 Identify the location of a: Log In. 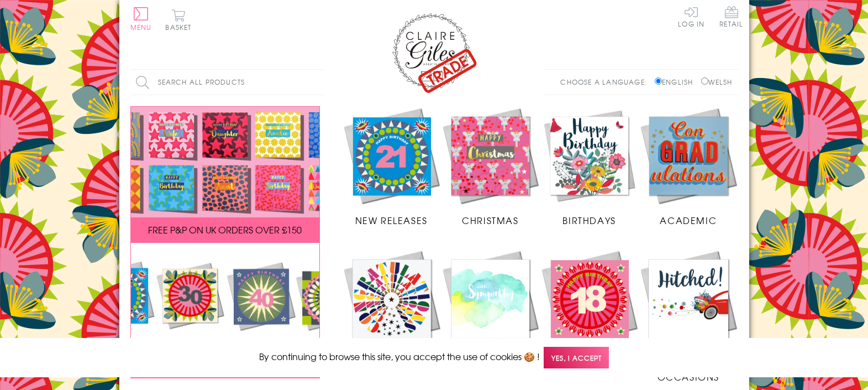
(691, 16).